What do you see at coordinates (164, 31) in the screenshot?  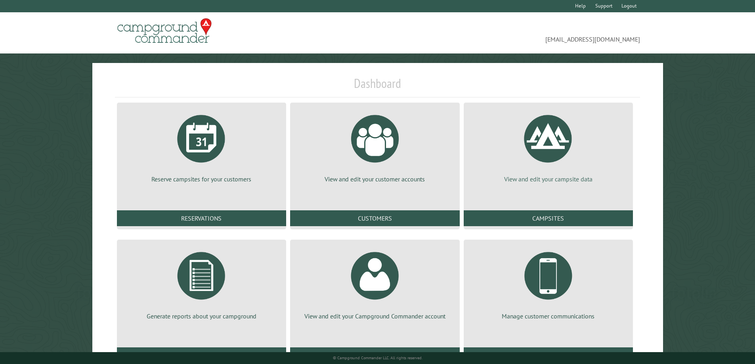 I see `img: Campground Commander` at bounding box center [164, 31].